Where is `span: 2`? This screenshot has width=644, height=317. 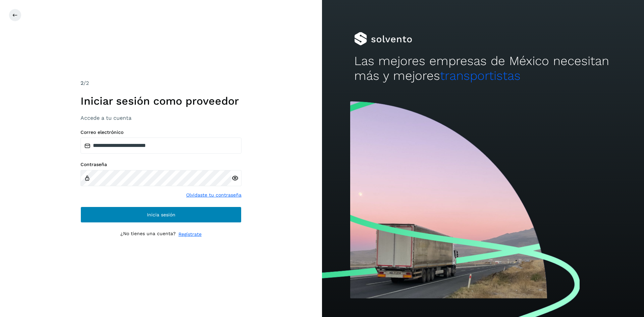
span: 2 is located at coordinates (82, 83).